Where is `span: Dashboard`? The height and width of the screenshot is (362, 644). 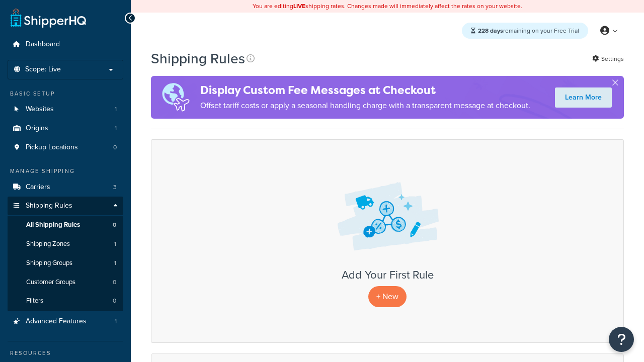 span: Dashboard is located at coordinates (43, 44).